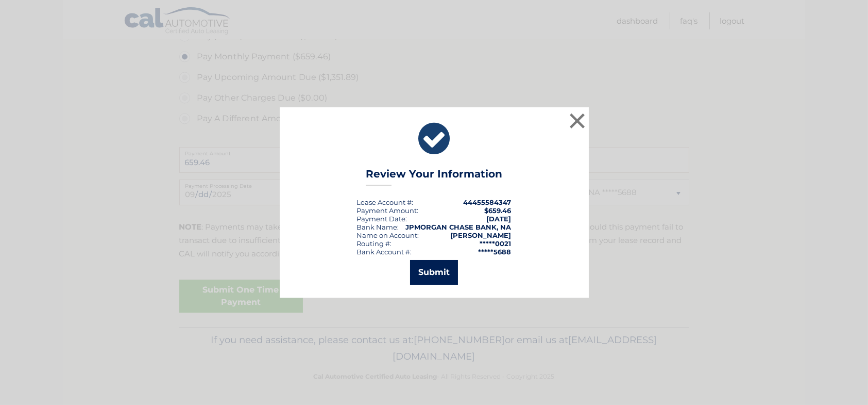 The height and width of the screenshot is (405, 868). Describe the element at coordinates (385, 202) in the screenshot. I see `div: Lease Account #:` at that location.